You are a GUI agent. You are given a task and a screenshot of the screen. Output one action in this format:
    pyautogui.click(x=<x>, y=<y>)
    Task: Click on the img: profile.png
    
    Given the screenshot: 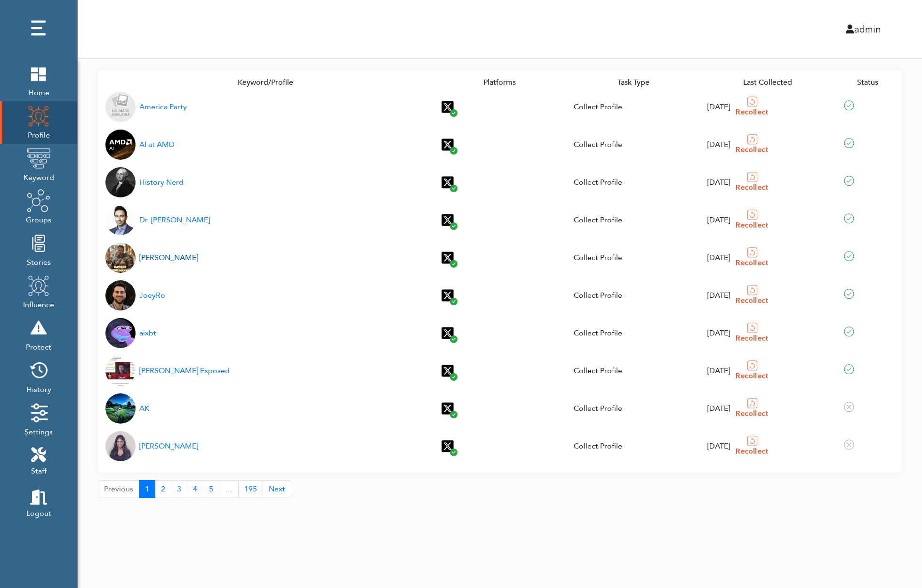 What is the action you would take?
    pyautogui.click(x=39, y=286)
    